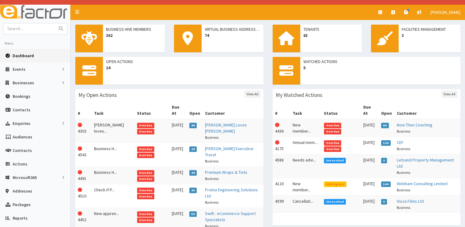 The width and height of the screenshot is (465, 227). What do you see at coordinates (232, 35) in the screenshot?
I see `span: 74` at bounding box center [232, 35].